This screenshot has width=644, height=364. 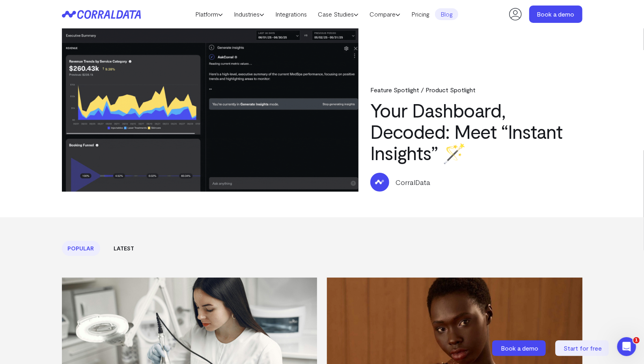 What do you see at coordinates (583, 348) in the screenshot?
I see `span: Start for free` at bounding box center [583, 348].